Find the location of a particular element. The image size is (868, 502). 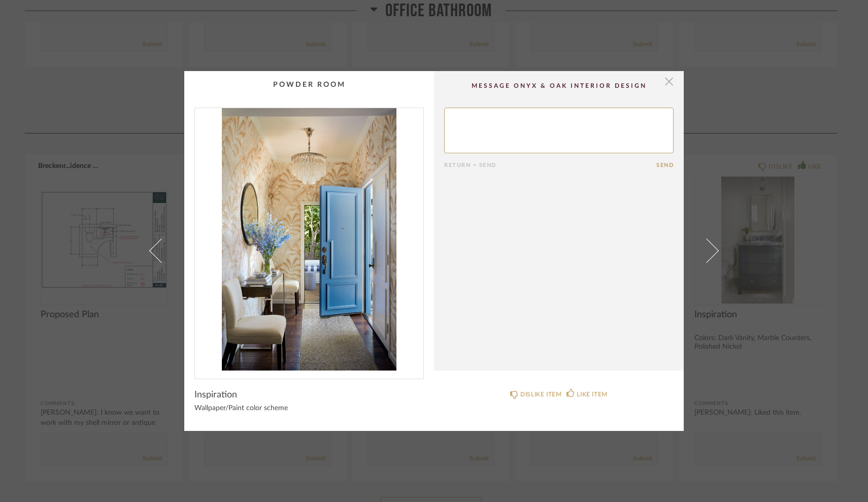

button: Close is located at coordinates (669, 81).